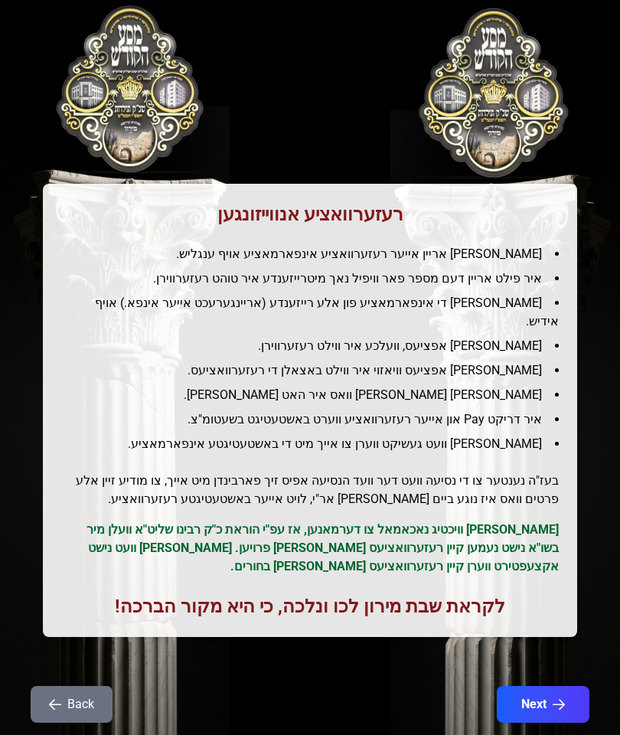  Describe the element at coordinates (316, 279) in the screenshot. I see `li: איר פילט אריין דעם מספר פאר וויפיל נאך מיטרייזענדע איר טוהט רעזערווירן.` at that location.